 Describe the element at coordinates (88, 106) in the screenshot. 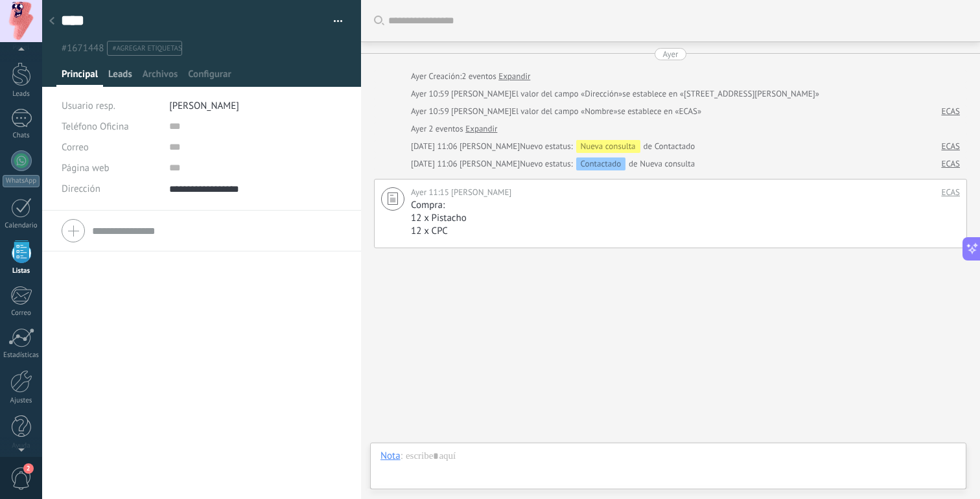

I see `span: Usuario resp.` at that location.